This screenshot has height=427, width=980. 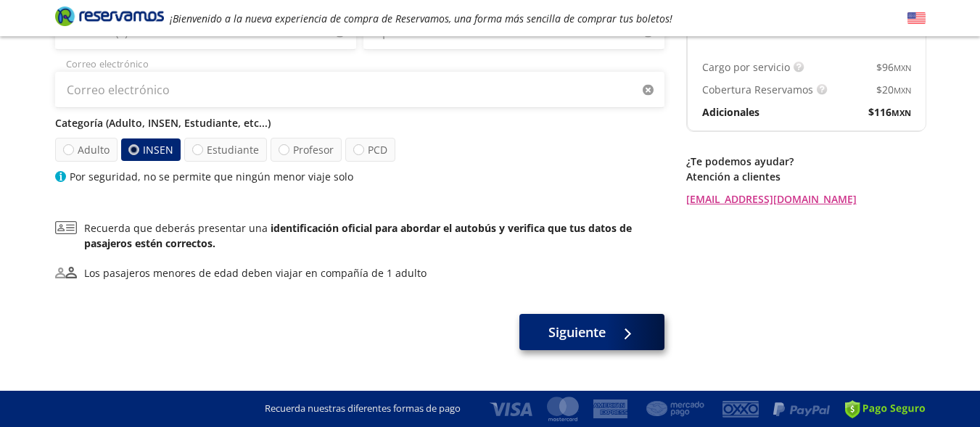 I want to click on b: identificación oficial para abordar el autobús y verifica que tus datos de pasajeros estén correc..., so click(x=357, y=236).